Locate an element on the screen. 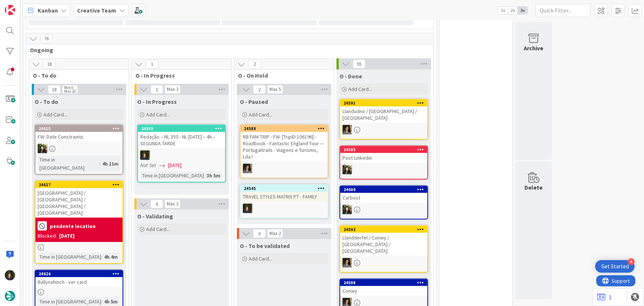 This screenshot has width=644, height=306. i: Not Set is located at coordinates (148, 165).